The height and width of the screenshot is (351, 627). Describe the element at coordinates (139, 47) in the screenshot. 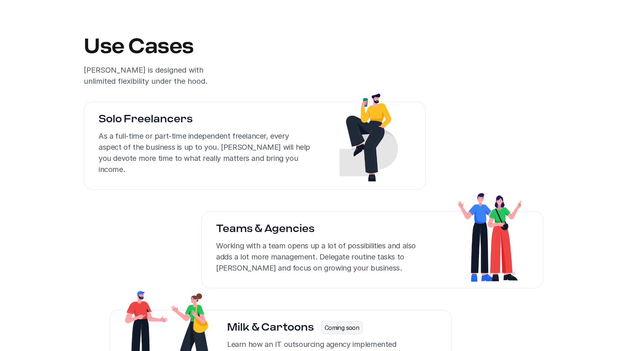

I see `h2: Use Cases` at that location.